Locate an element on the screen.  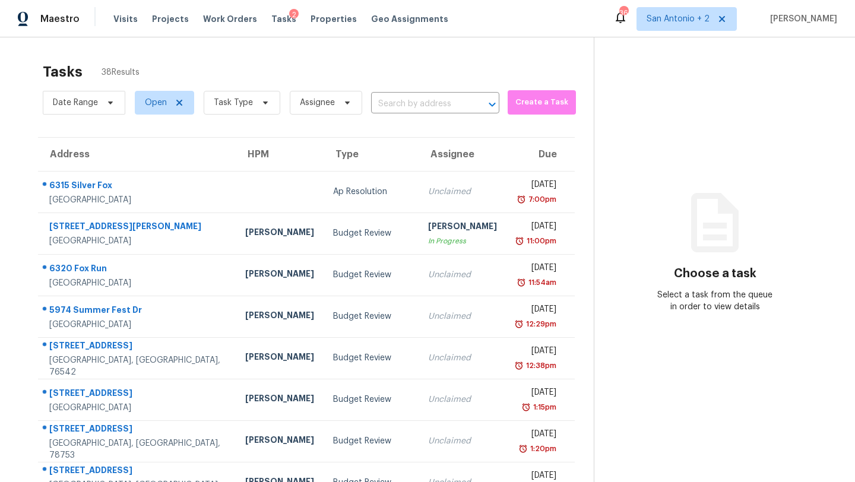
span: Visits is located at coordinates (125, 19).